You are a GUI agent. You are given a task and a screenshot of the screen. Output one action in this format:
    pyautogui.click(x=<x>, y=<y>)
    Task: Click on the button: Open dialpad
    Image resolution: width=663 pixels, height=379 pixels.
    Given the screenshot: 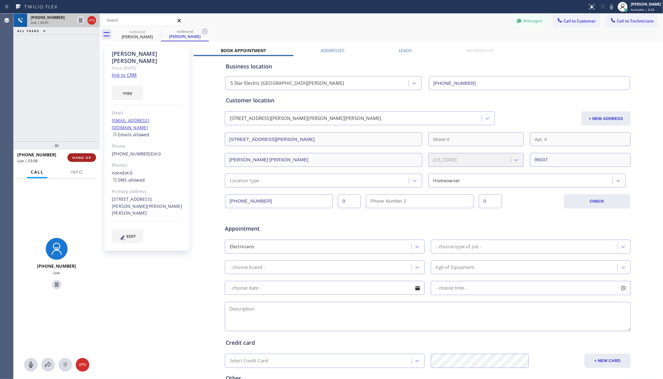 What is the action you would take?
    pyautogui.click(x=65, y=364)
    